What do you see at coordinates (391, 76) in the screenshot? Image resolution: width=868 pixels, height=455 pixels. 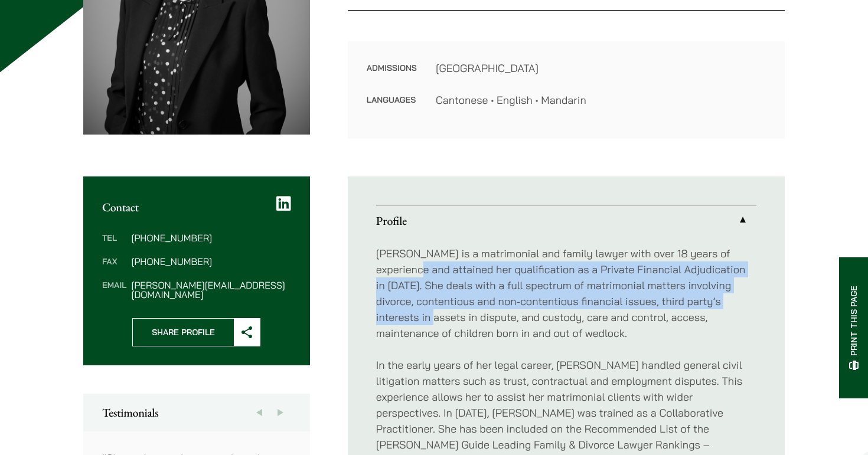 I see `dt: Admissions` at bounding box center [391, 76].